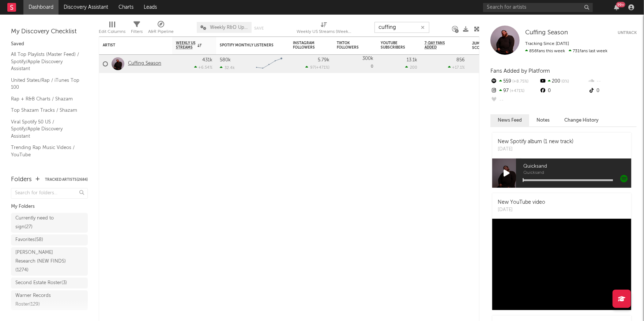 This screenshot has width=644, height=321. Describe the element at coordinates (247, 45) in the screenshot. I see `div: Spotify Monthly Listeners` at that location.